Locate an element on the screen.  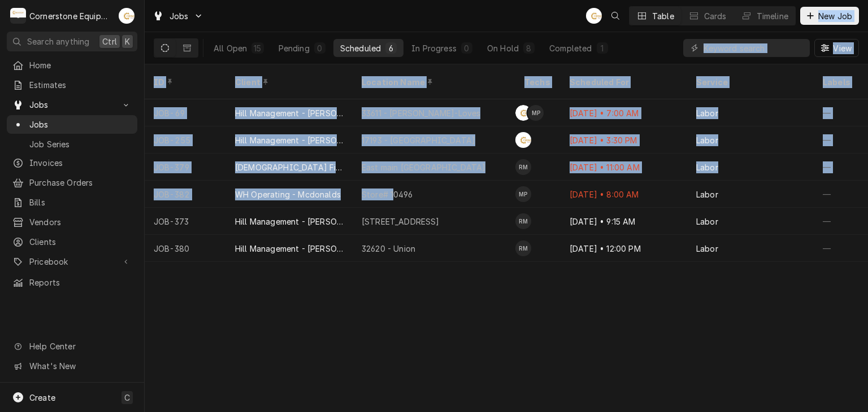
a: Home is located at coordinates (72, 65).